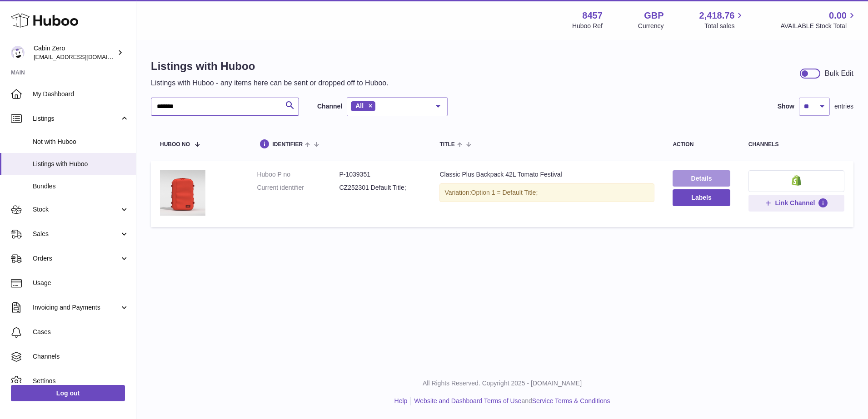 Image resolution: width=868 pixels, height=419 pixels. What do you see at coordinates (329, 106) in the screenshot?
I see `label: Channel` at bounding box center [329, 106].